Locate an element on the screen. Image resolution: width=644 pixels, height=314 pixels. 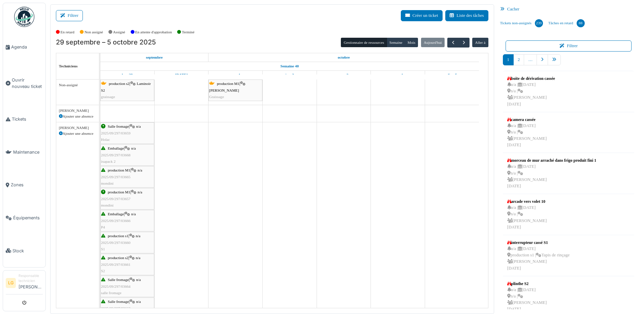
div: Cacher is located at coordinates (569, 9).